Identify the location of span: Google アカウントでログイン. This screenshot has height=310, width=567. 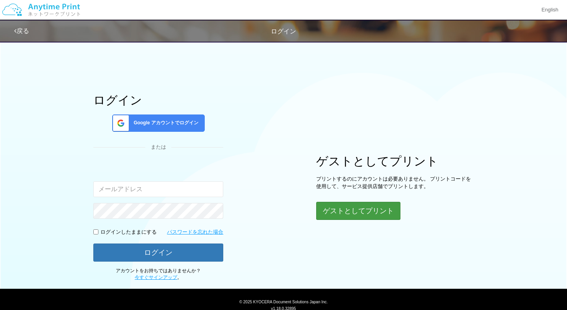
(164, 123).